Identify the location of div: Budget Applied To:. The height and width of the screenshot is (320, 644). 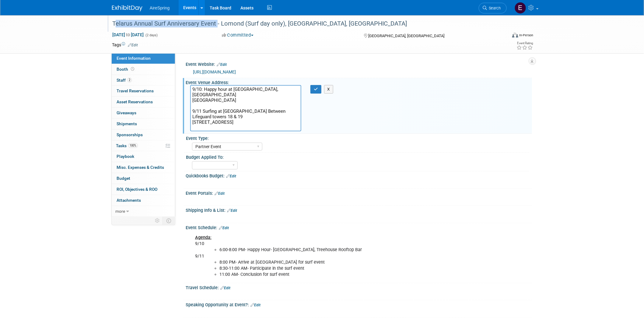
(358, 156).